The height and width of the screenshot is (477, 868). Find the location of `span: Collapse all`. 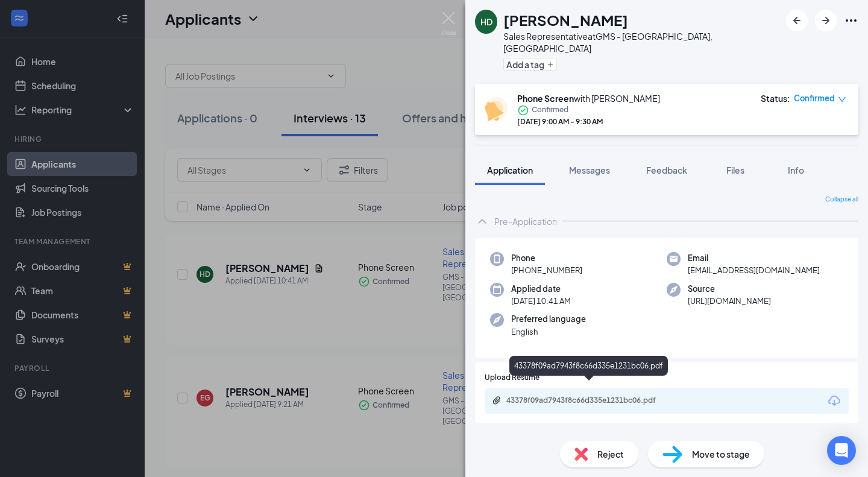

span: Collapse all is located at coordinates (842, 200).